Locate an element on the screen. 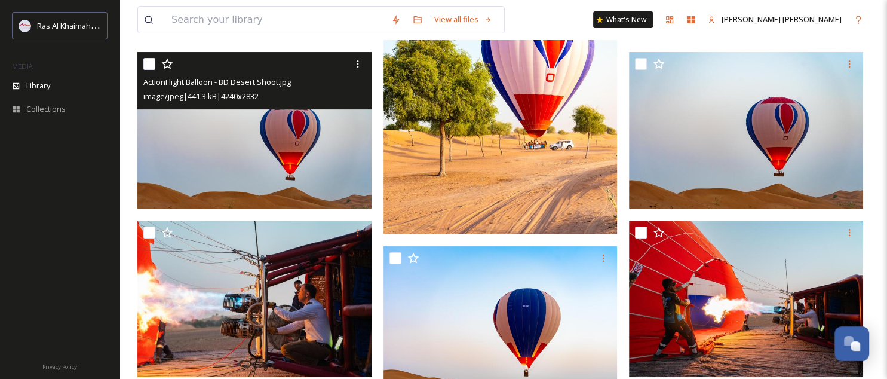 The height and width of the screenshot is (379, 887). span: ActionFlight Balloon - BD Desert Shoot.jpg is located at coordinates (217, 82).